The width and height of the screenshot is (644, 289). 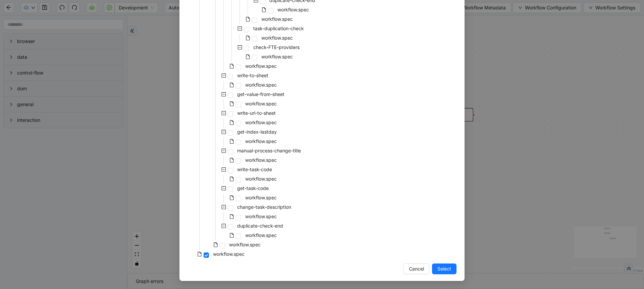 What do you see at coordinates (416, 269) in the screenshot?
I see `span: Cancel` at bounding box center [416, 269].